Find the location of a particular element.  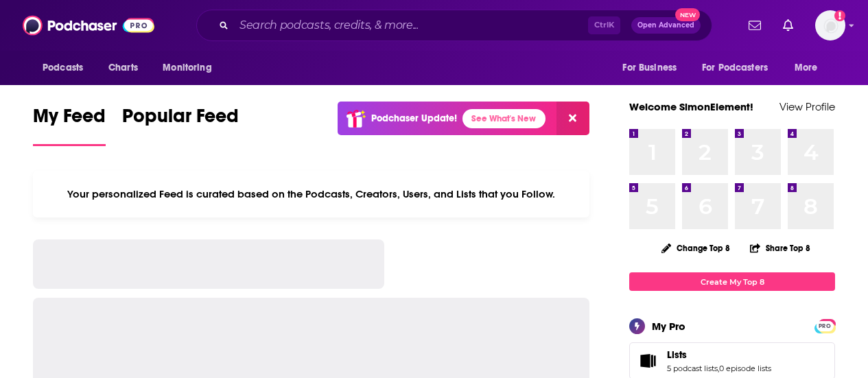

button: Show profile menu is located at coordinates (830, 26).